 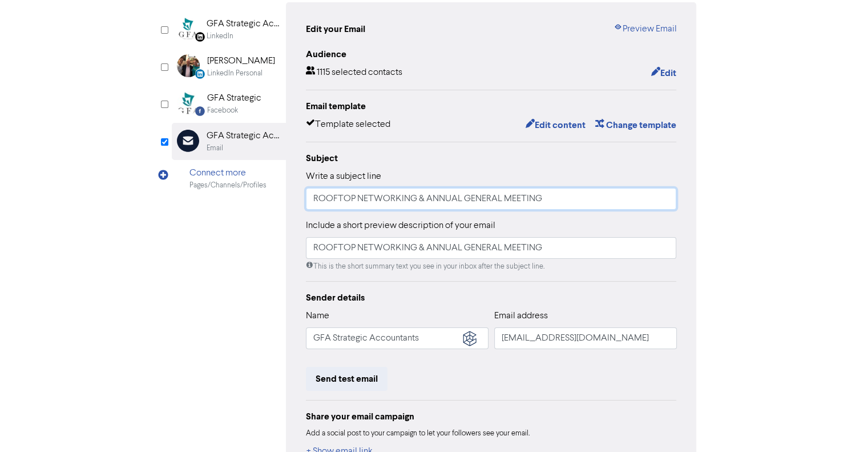 I want to click on div: 1115 selected contacts, so click(x=354, y=73).